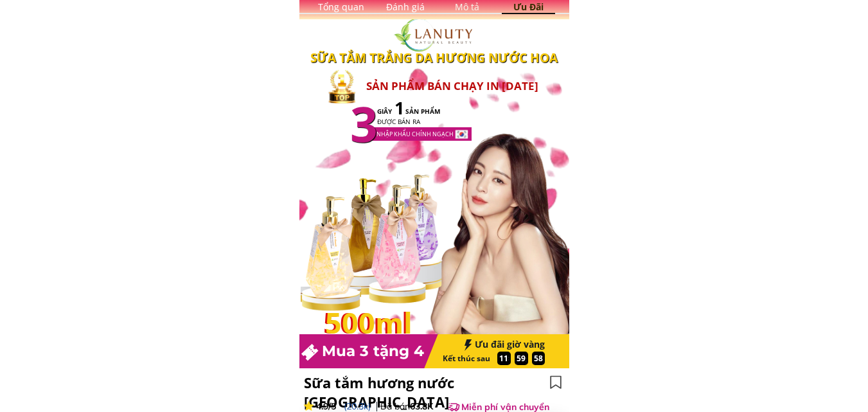 This screenshot has width=868, height=412. What do you see at coordinates (364, 123) in the screenshot?
I see `h3: 3` at bounding box center [364, 123].